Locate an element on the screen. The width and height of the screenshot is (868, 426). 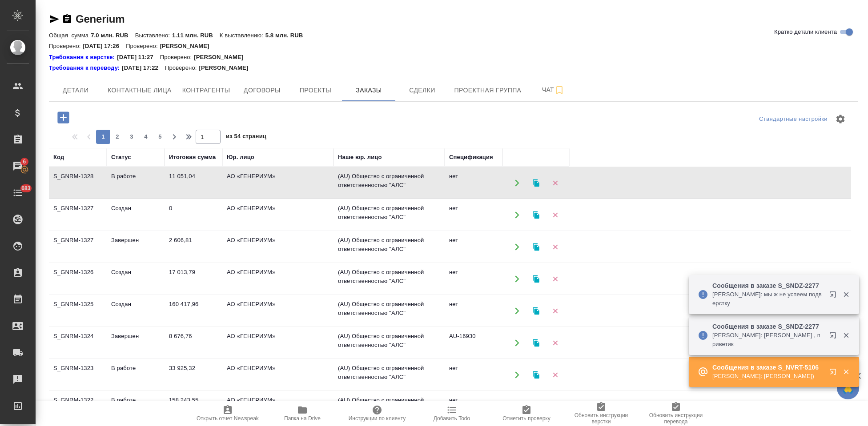
button: Добавить Todo is located at coordinates (452, 414).